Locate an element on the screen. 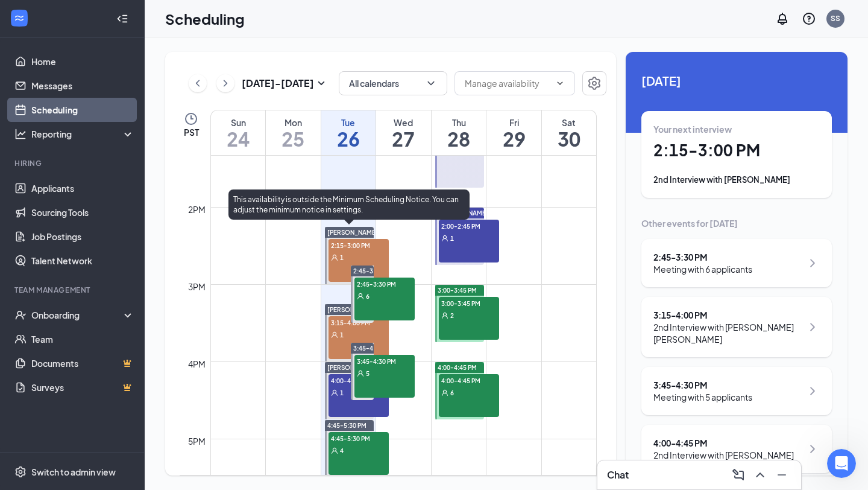  h1: 24 is located at coordinates (238, 139).